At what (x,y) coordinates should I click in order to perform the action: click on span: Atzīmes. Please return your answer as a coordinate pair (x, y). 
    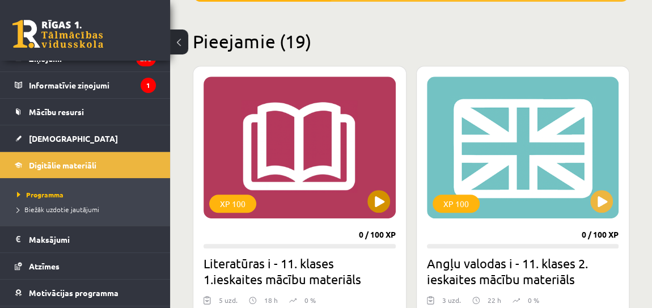
    Looking at the image, I should click on (44, 266).